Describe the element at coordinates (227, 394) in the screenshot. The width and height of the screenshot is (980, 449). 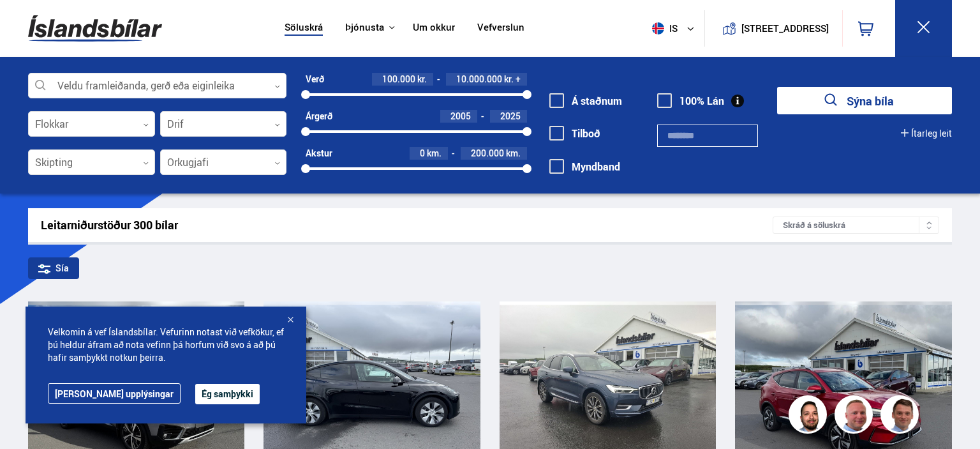
I see `button: Ég samþykki` at that location.